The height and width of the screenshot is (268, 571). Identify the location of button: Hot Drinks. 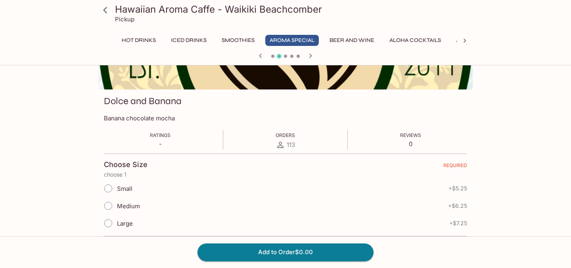
(139, 40).